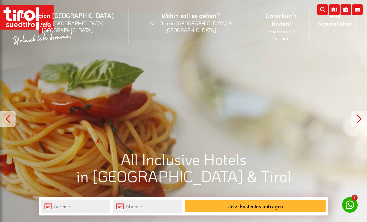 This screenshot has width=367, height=222. Describe the element at coordinates (148, 206) in the screenshot. I see `input: Abreise` at that location.